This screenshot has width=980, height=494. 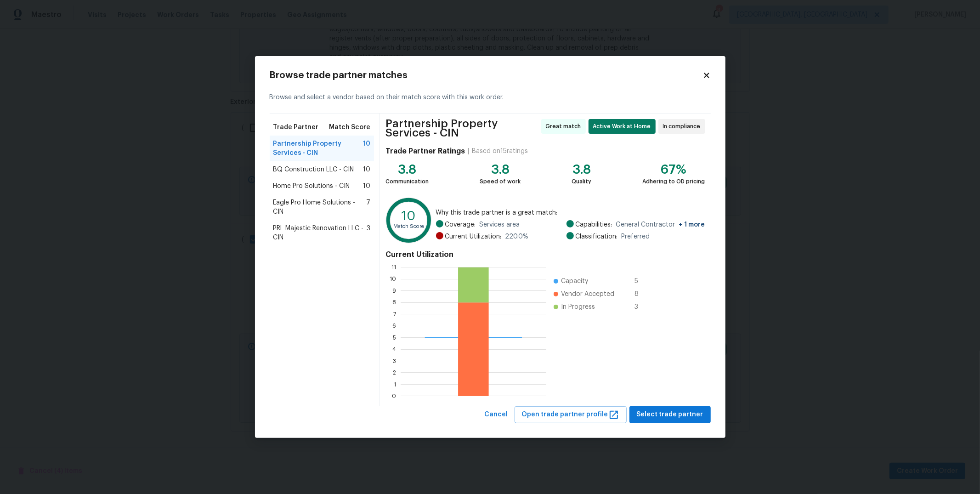 I want to click on div: Communication, so click(x=407, y=182).